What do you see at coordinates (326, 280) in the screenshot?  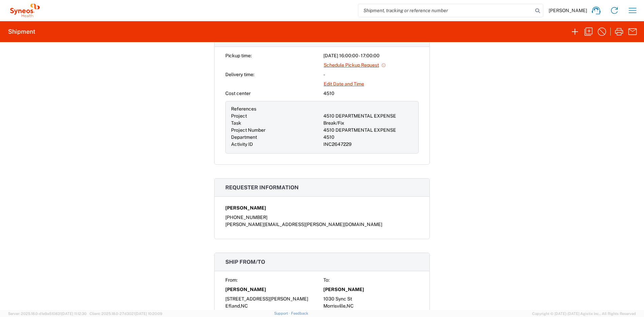 I see `span: To:` at bounding box center [326, 280].